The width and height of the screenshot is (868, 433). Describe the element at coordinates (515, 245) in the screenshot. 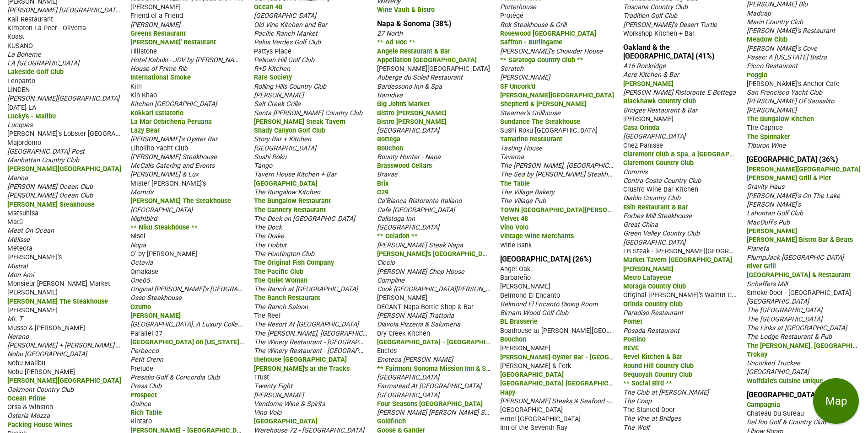

I see `span: Wine Bank` at that location.